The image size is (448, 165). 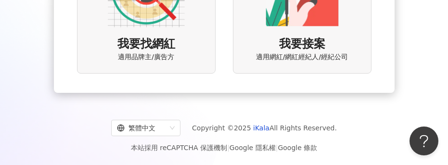 I want to click on a: Google 隱私權, so click(x=252, y=148).